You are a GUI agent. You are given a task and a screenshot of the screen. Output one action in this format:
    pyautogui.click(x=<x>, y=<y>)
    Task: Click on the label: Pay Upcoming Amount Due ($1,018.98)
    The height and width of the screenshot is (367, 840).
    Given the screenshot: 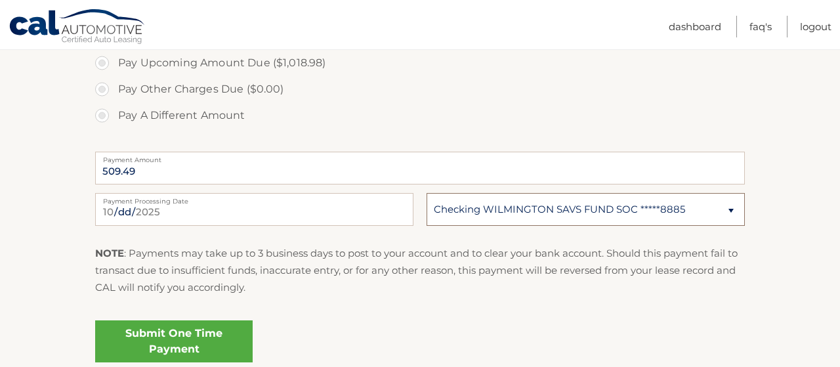 What is the action you would take?
    pyautogui.click(x=420, y=63)
    